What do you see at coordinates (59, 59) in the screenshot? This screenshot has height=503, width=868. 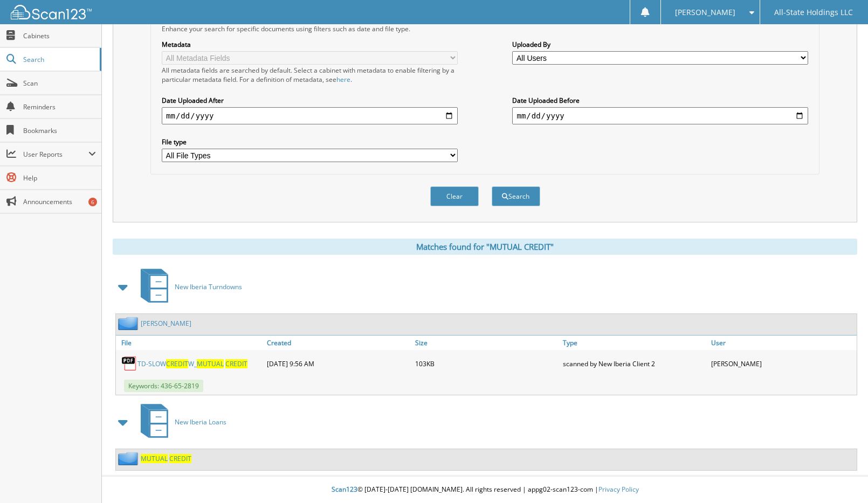 I see `span: Search` at bounding box center [59, 59].